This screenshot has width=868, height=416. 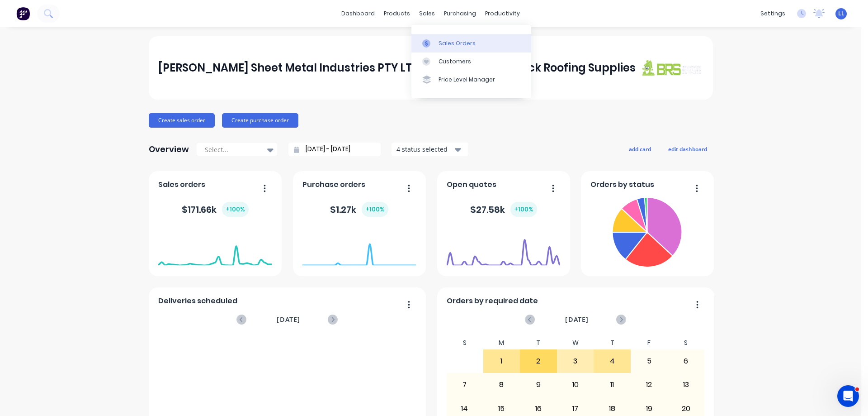 What do you see at coordinates (841, 14) in the screenshot?
I see `span: LL` at bounding box center [841, 14].